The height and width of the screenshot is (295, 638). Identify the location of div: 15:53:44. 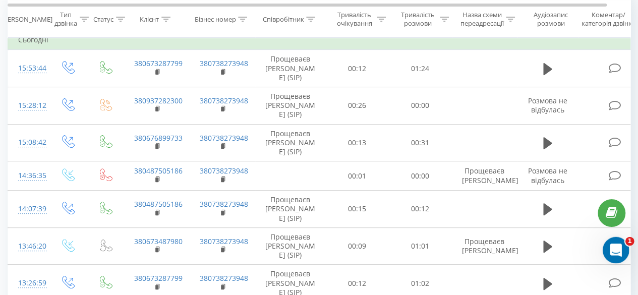
(28, 68).